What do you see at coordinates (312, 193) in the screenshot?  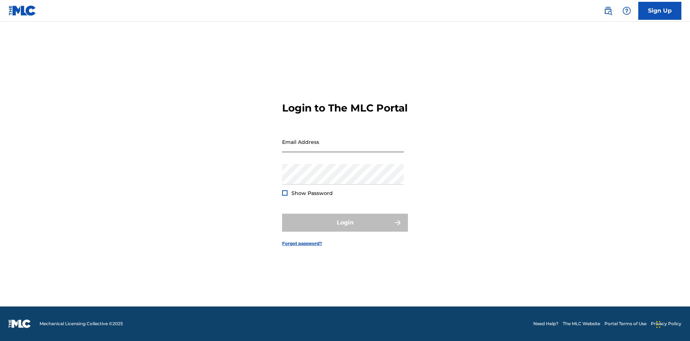 I see `span: Show Password` at bounding box center [312, 193].